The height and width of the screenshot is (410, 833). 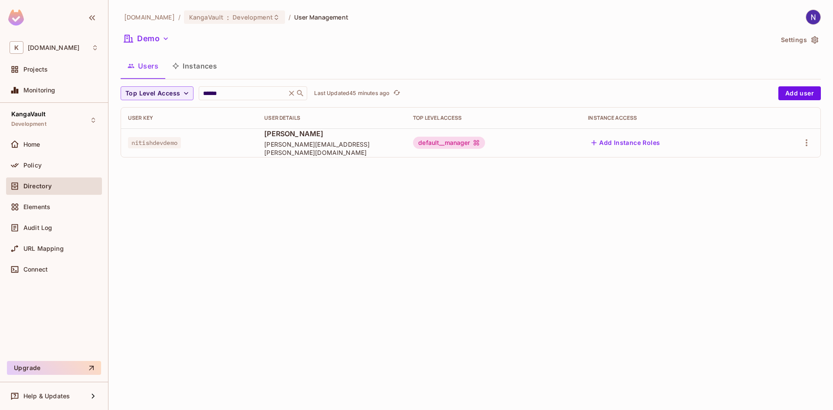 What do you see at coordinates (449, 143) in the screenshot?
I see `div: default__manager` at bounding box center [449, 143].